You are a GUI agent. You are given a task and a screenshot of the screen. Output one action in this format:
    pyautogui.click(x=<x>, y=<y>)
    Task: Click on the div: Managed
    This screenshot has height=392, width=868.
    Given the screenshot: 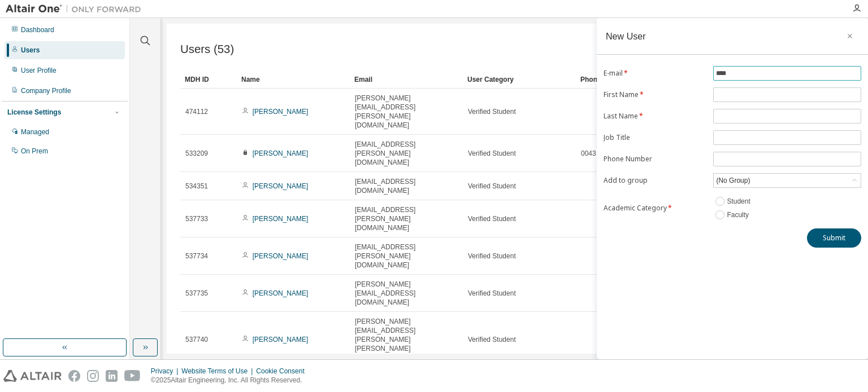 What is the action you would take?
    pyautogui.click(x=35, y=132)
    